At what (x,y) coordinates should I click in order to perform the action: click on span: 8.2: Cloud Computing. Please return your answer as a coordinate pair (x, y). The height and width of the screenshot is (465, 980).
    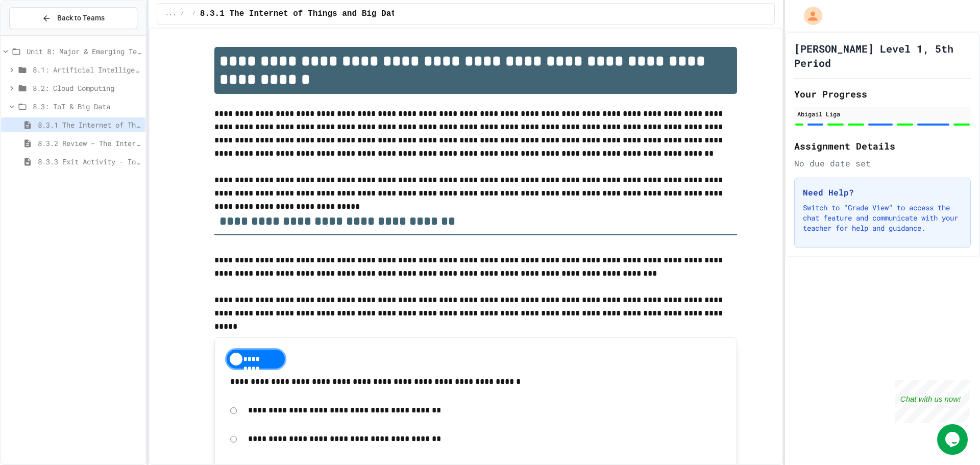
    Looking at the image, I should click on (87, 88).